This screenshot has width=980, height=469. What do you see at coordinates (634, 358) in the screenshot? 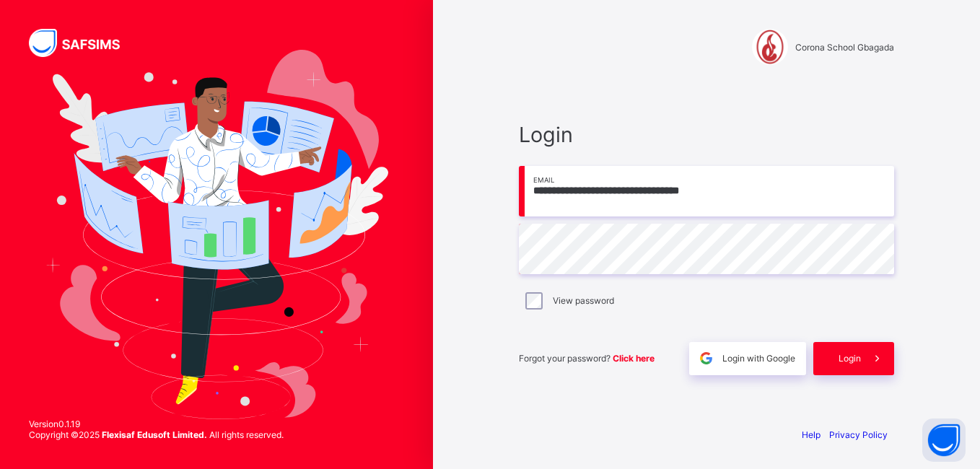
I see `span: Click here` at bounding box center [634, 358].